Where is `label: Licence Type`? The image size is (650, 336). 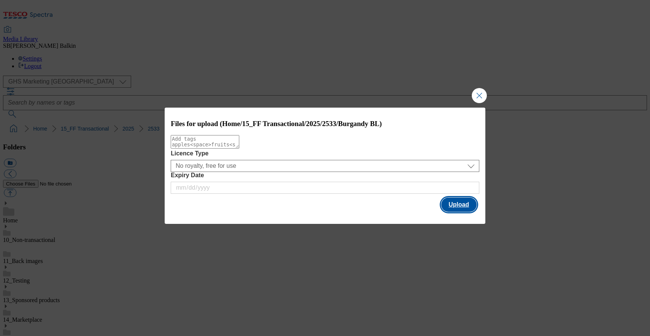 label: Licence Type is located at coordinates (325, 154).